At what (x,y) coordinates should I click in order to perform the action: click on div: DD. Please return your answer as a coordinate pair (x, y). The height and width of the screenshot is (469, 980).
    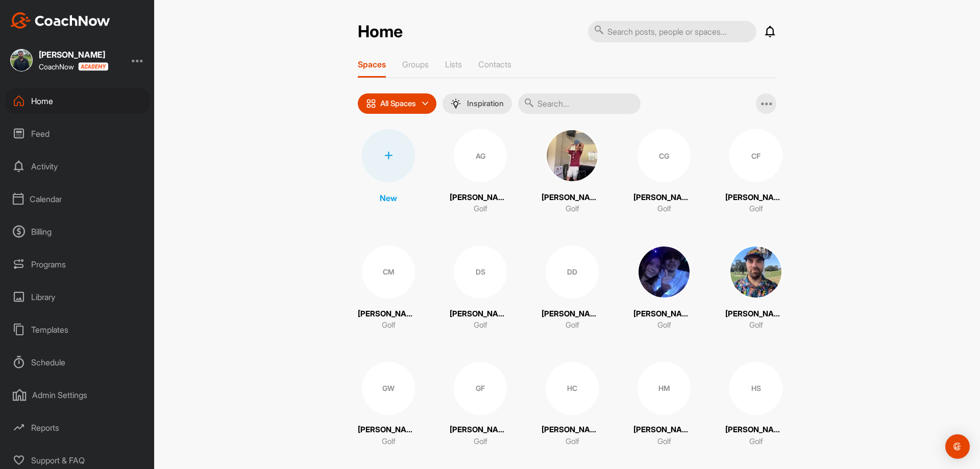
    Looking at the image, I should click on (572, 272).